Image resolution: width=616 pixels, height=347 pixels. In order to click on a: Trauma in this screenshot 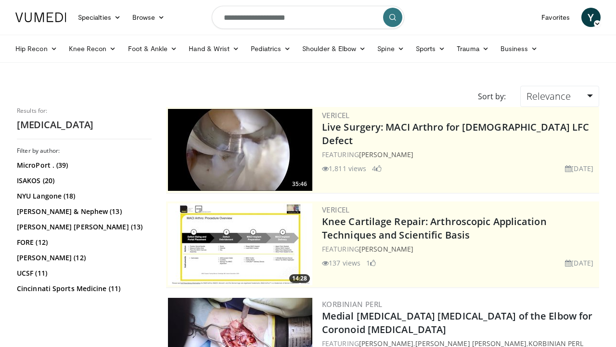, I will do `click(473, 49)`.